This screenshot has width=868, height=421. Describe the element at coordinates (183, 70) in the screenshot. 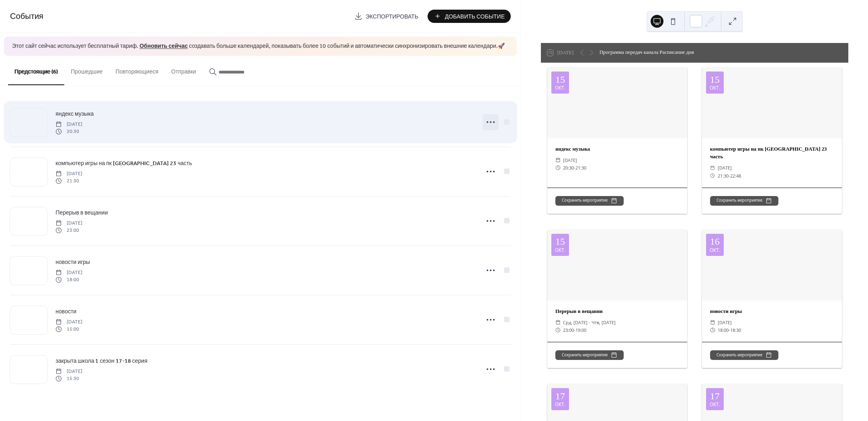

I see `button: Отправки` at that location.